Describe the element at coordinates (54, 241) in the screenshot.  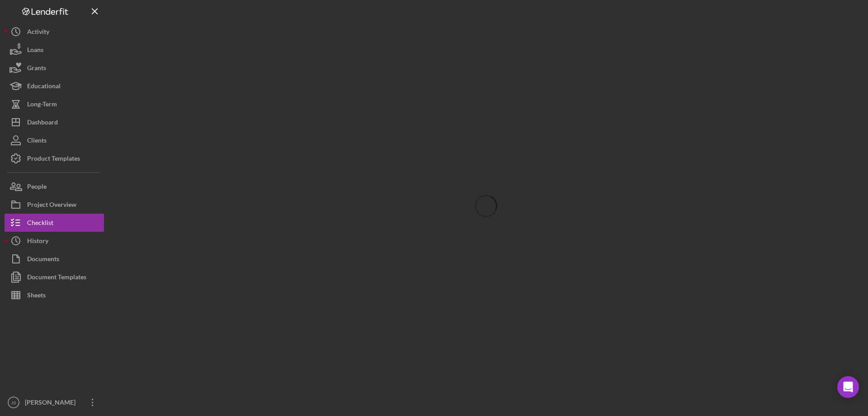
I see `button: History` at that location.